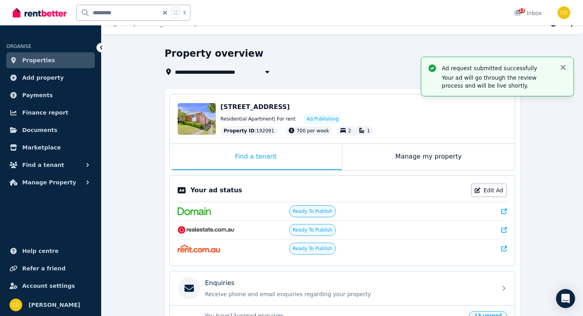  Describe the element at coordinates (50, 251) in the screenshot. I see `a: Help centre` at that location.